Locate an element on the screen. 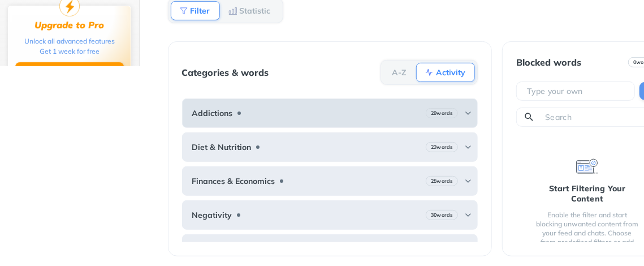 The image size is (644, 266). b: Filter is located at coordinates (201, 11).